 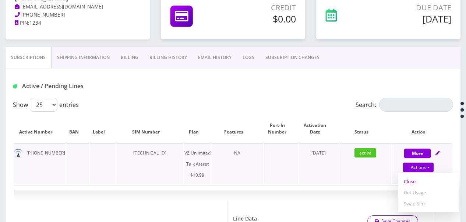 I want to click on th: Activation Date: activate to sort column ascending, so click(x=319, y=129).